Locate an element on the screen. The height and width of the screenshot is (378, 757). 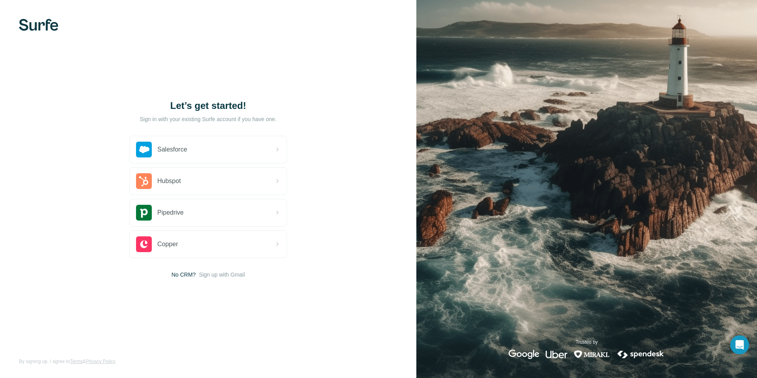
span: No CRM? is located at coordinates (183, 275).